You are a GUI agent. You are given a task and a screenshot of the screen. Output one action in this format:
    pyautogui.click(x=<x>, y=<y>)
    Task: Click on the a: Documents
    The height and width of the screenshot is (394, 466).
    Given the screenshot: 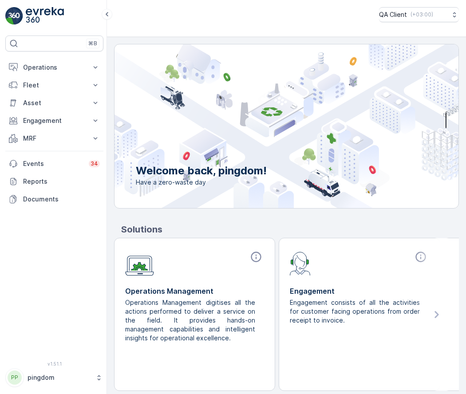 What is the action you would take?
    pyautogui.click(x=54, y=199)
    